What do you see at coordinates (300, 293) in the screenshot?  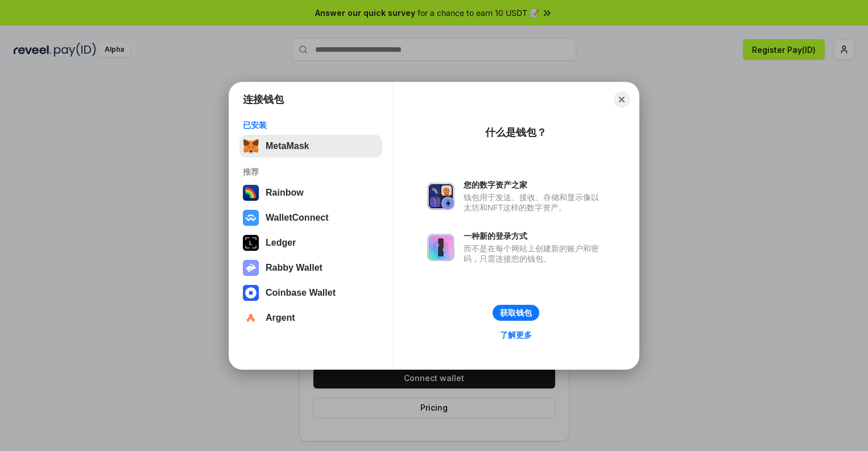 I see `div: Coinbase Wallet` at bounding box center [300, 293].